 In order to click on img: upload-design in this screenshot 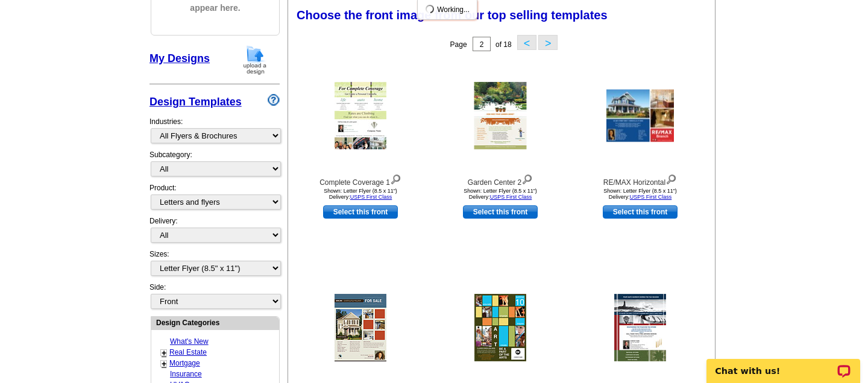, I will do `click(255, 59)`.